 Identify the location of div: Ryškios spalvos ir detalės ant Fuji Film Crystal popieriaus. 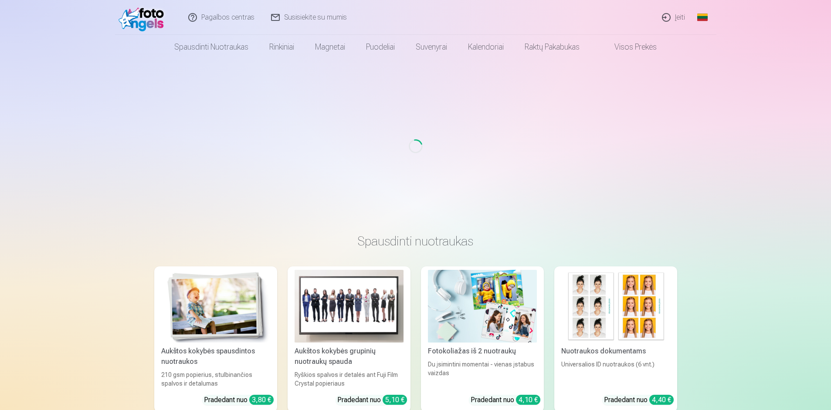
(349, 379).